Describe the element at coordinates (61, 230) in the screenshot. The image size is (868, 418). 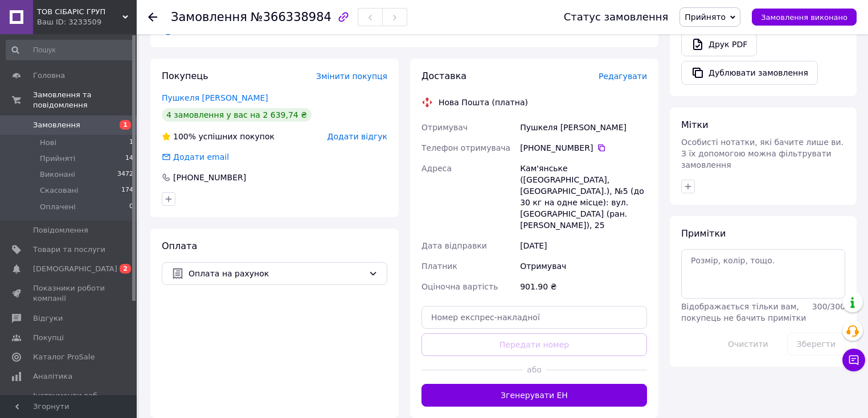
I see `span: Повідомлення` at that location.